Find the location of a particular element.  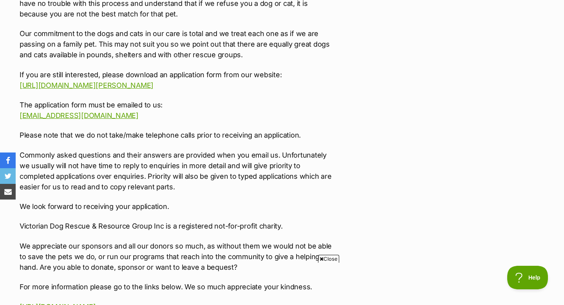

p: The application form must be emailed to us: is located at coordinates (178, 110).